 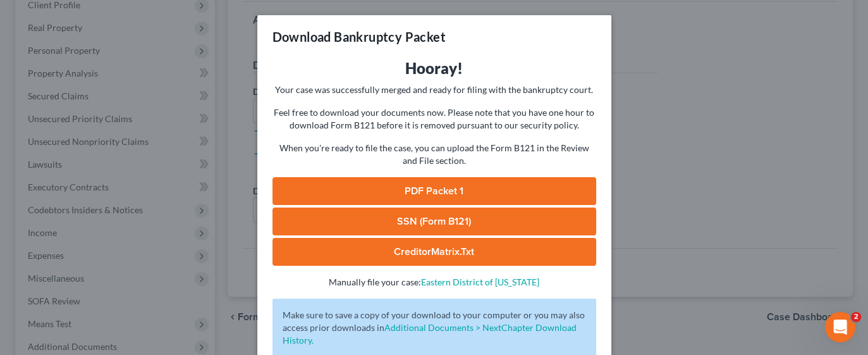 I want to click on p: Your case was successfully merged and ready for filing with the bankruptcy court., so click(x=434, y=89).